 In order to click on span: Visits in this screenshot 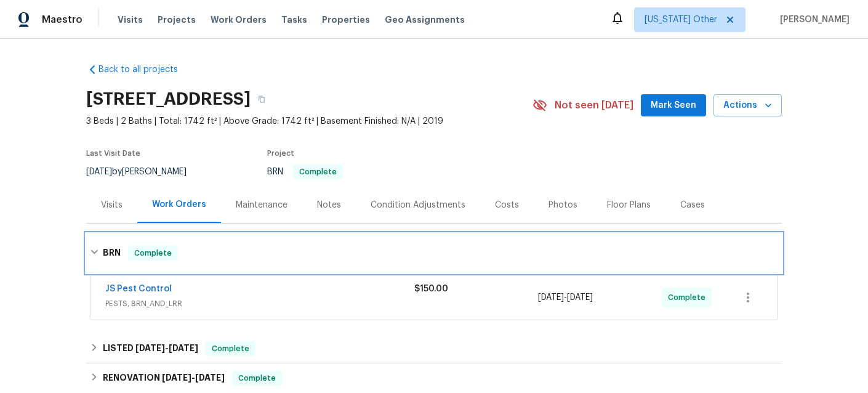, I will do `click(130, 20)`.